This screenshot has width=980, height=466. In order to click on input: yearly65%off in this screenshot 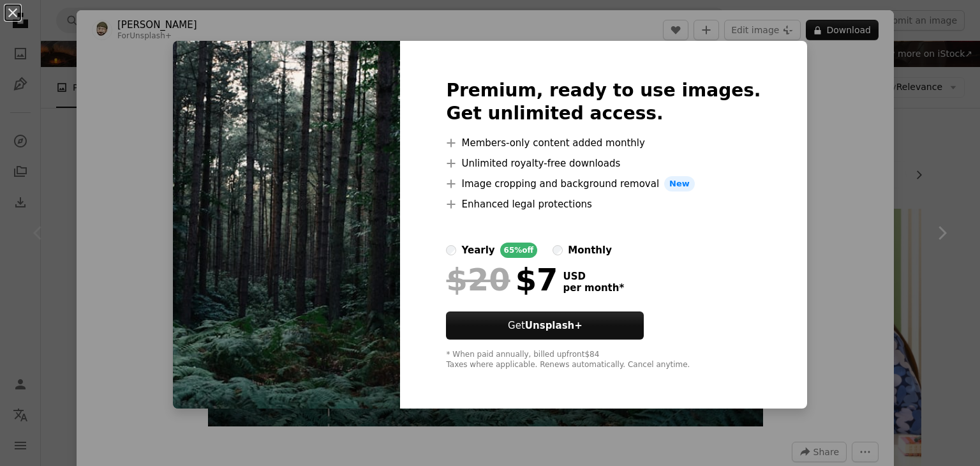, I will do `click(451, 250)`.